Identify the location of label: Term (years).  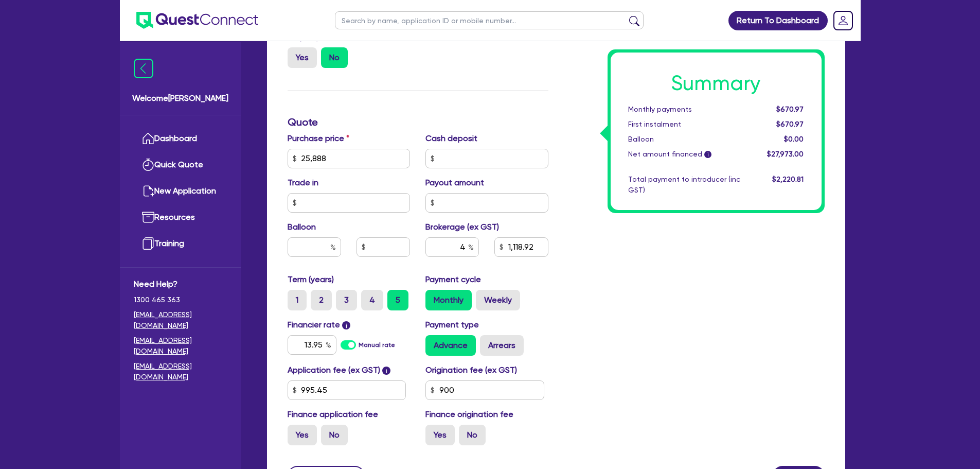
(311, 280).